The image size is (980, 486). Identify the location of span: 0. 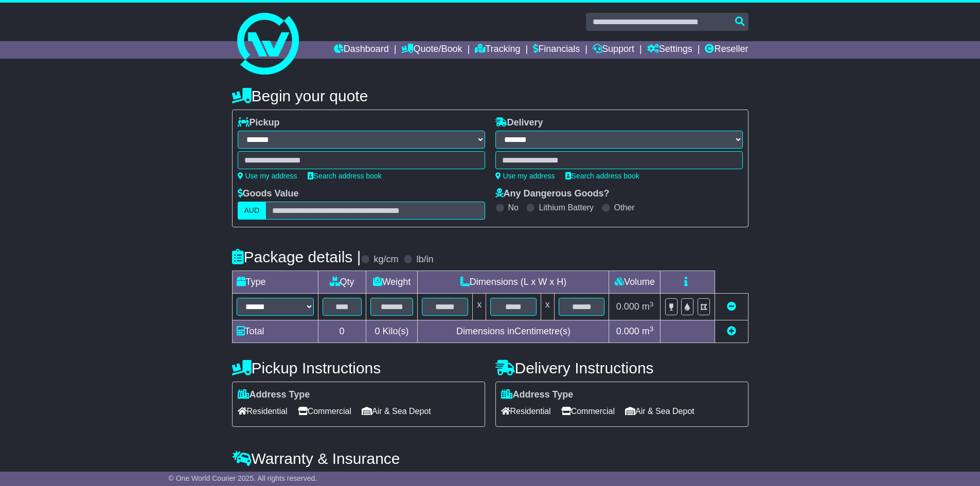
(377, 331).